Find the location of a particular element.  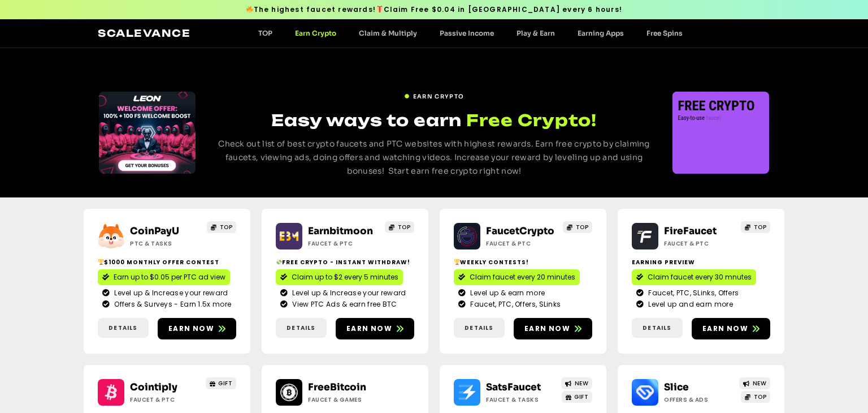

span: Free Crypto! is located at coordinates (531, 120).